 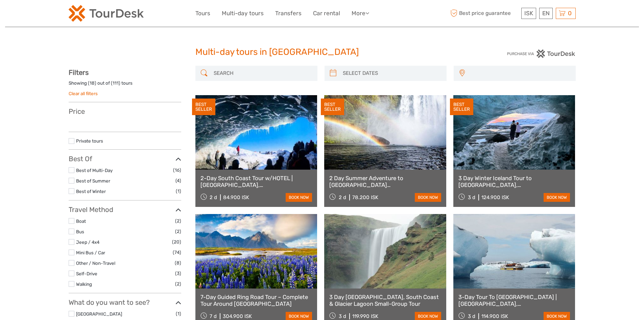 What do you see at coordinates (90, 253) in the screenshot?
I see `a: Mini Bus / Car` at bounding box center [90, 253].